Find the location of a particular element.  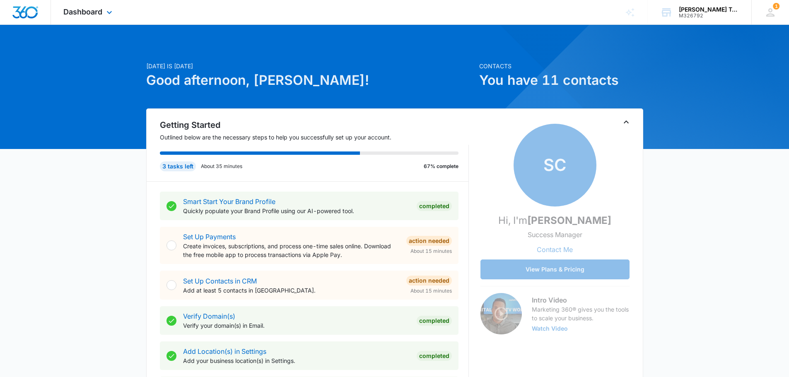

img: Intro Video is located at coordinates (501, 314).